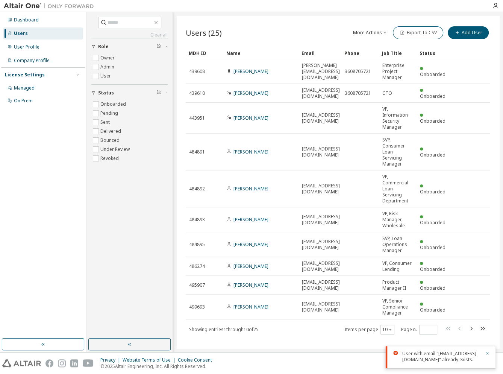  What do you see at coordinates (25, 75) in the screenshot?
I see `div: License Settings` at bounding box center [25, 75].